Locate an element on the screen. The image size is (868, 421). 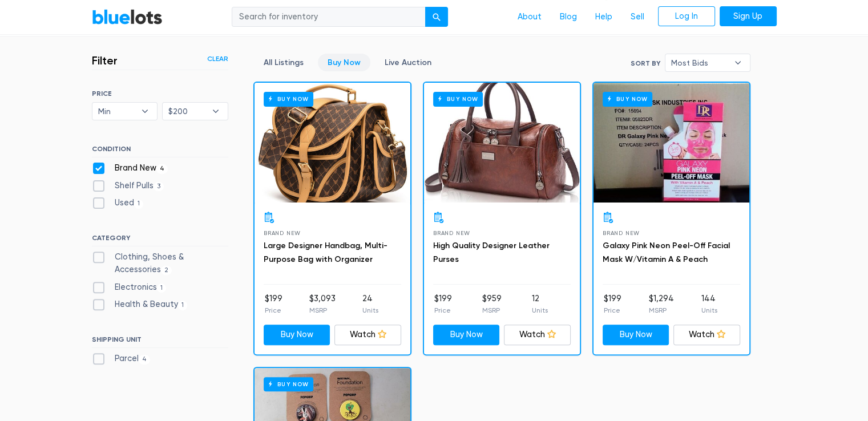
li: $1,294 is located at coordinates (662, 304).